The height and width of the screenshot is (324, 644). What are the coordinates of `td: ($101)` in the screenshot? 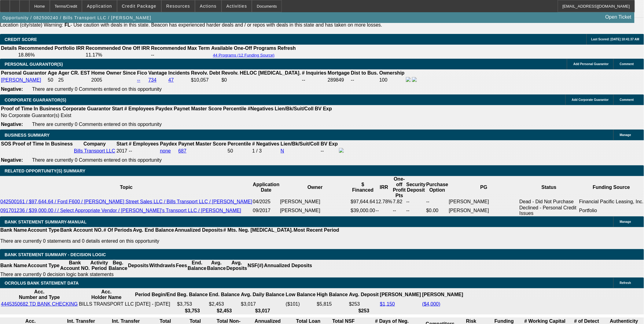 It's located at (300, 304).